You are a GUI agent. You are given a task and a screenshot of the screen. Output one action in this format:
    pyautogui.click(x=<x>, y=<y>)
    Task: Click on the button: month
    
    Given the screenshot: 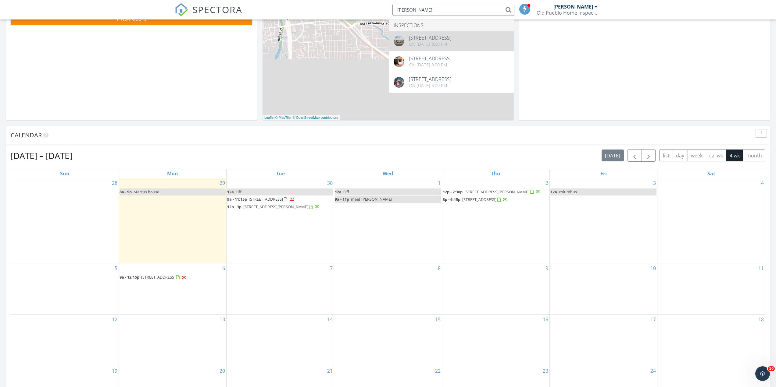 What is the action you would take?
    pyautogui.click(x=754, y=155)
    